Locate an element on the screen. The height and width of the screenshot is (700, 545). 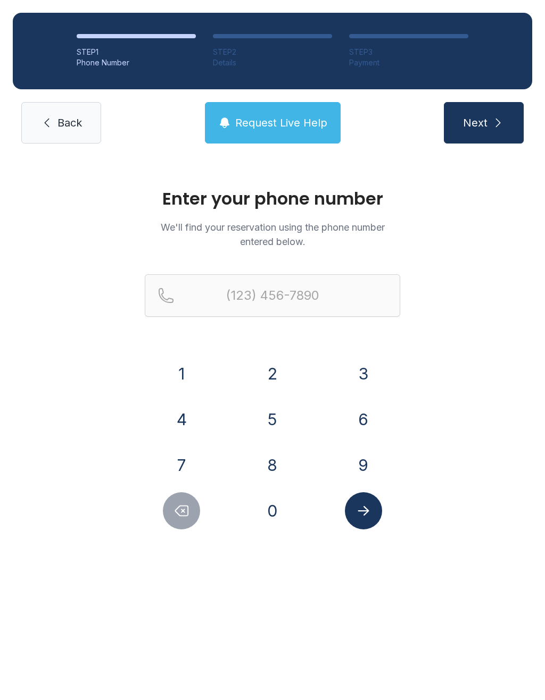
input: Reservation phone number is located at coordinates (272, 296).